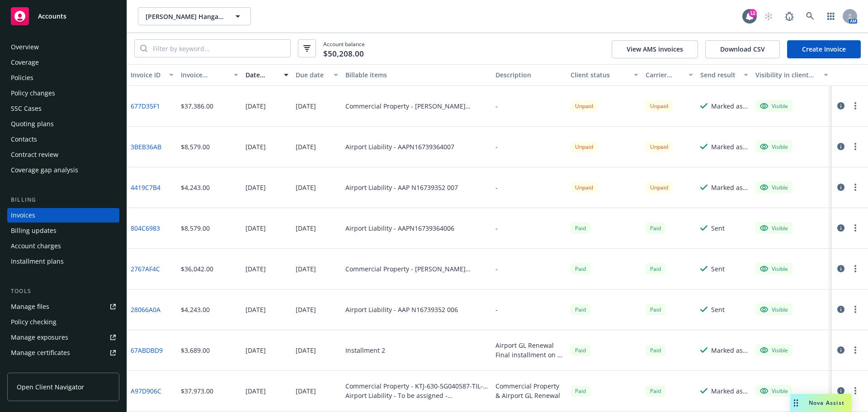 This screenshot has width=868, height=412. I want to click on a: Billing updates, so click(63, 231).